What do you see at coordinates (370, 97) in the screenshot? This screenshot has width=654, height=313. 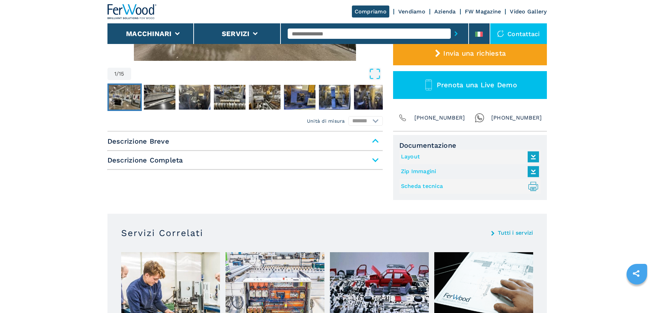 I see `img: a94ae08f78a79dc3ddbea0f46cc5b58f` at bounding box center [370, 97].